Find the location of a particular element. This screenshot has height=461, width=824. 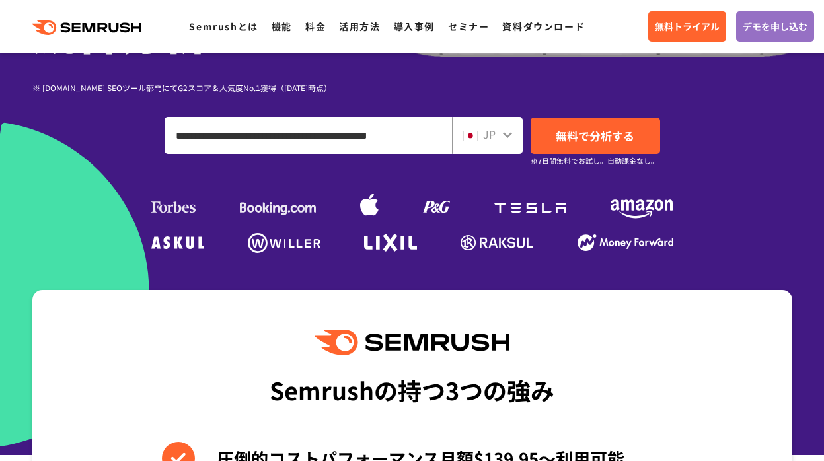

span: 無料トライアル is located at coordinates (687, 26).